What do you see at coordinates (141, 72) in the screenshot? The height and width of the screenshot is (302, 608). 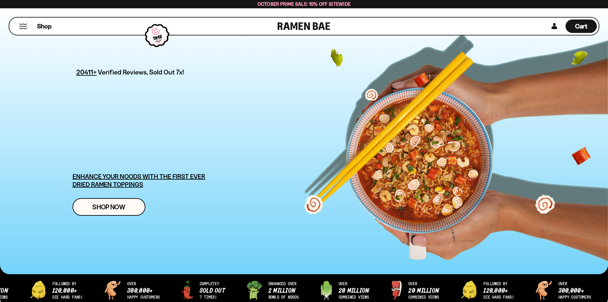 I see `span: Verified Reviews, Sold Out 7x!` at bounding box center [141, 72].